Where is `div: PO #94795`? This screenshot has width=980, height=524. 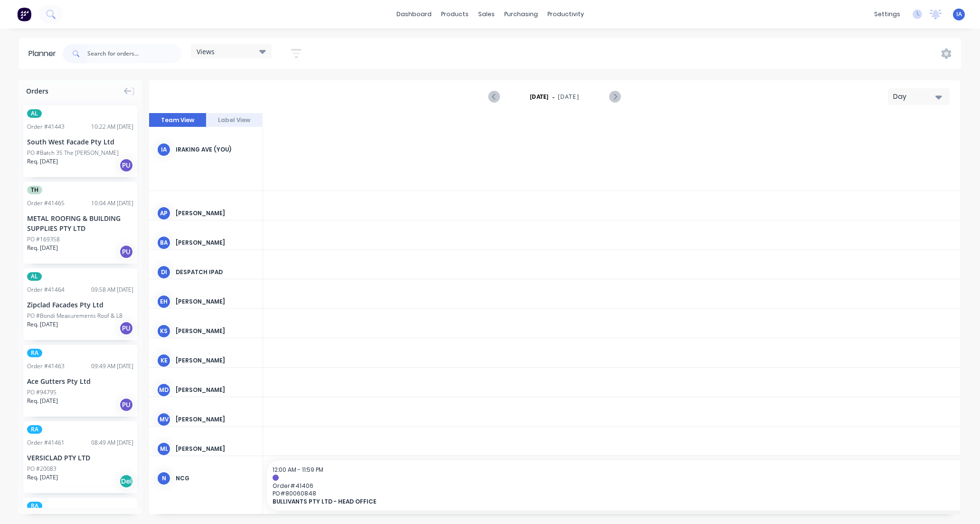 div: PO #94795 is located at coordinates (42, 392).